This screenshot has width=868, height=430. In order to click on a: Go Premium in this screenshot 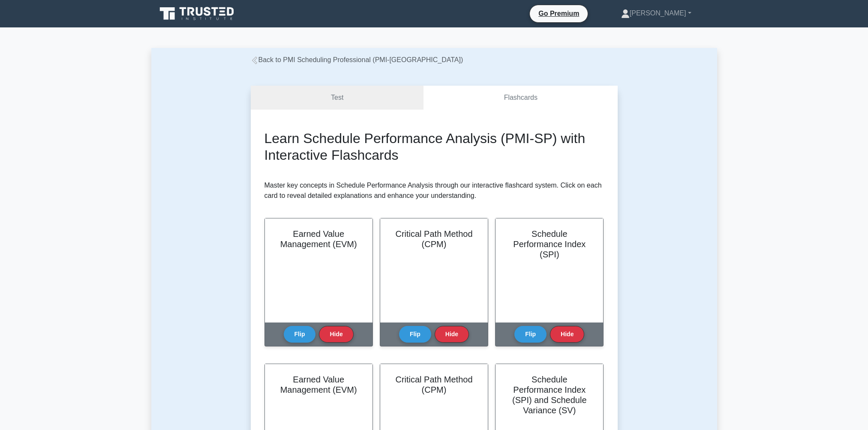, I will do `click(559, 13)`.